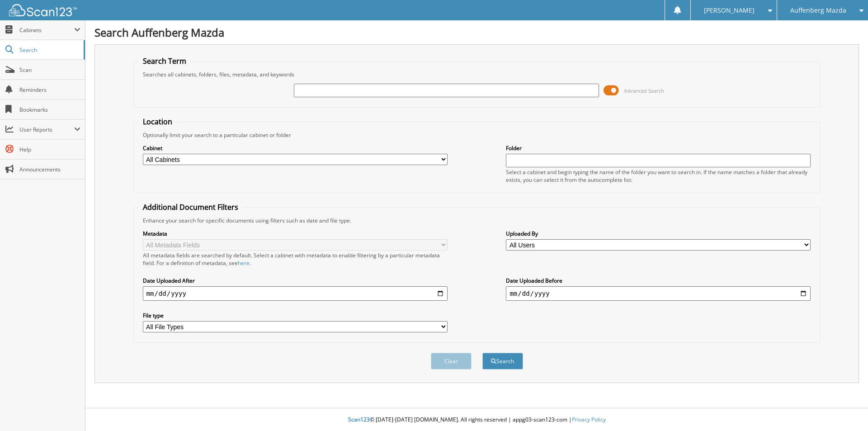 The width and height of the screenshot is (868, 431). Describe the element at coordinates (49, 50) in the screenshot. I see `span: Search` at that location.